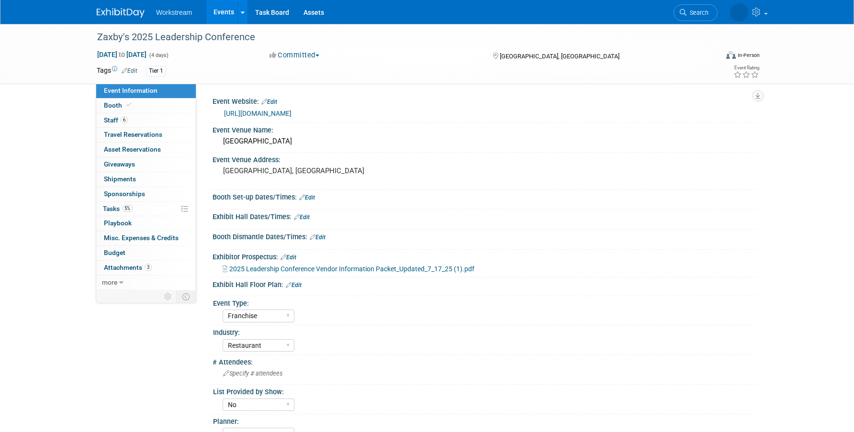 This screenshot has width=854, height=432. I want to click on div: Tier 1, so click(156, 71).